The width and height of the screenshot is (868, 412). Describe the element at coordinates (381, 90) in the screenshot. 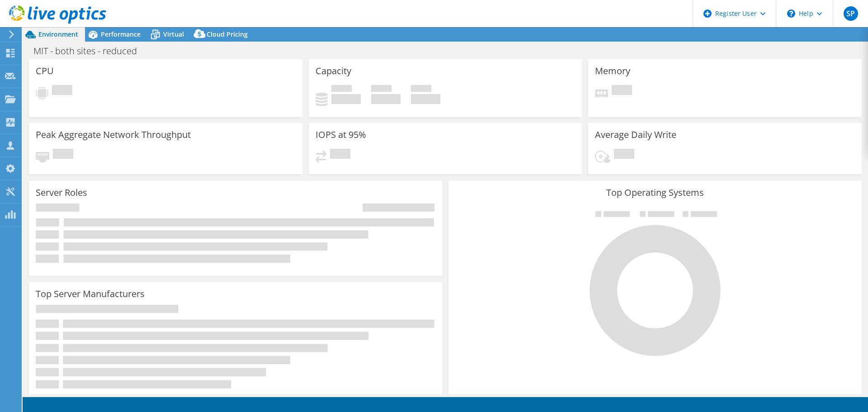

I see `span: Free` at that location.